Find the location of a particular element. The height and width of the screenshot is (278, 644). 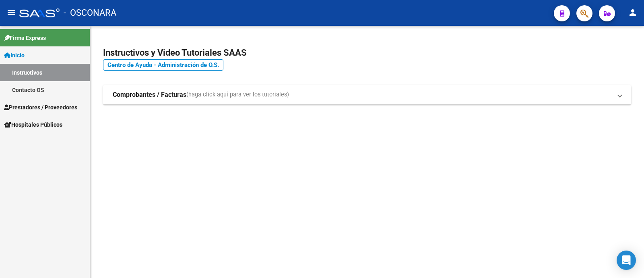

span: Inicio is located at coordinates (15, 55).